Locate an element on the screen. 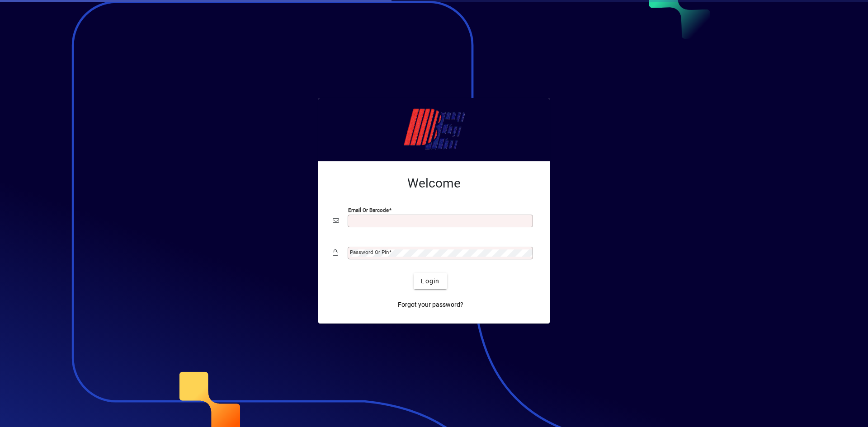 Image resolution: width=868 pixels, height=427 pixels. mat-label: Email or Barcode is located at coordinates (368, 210).